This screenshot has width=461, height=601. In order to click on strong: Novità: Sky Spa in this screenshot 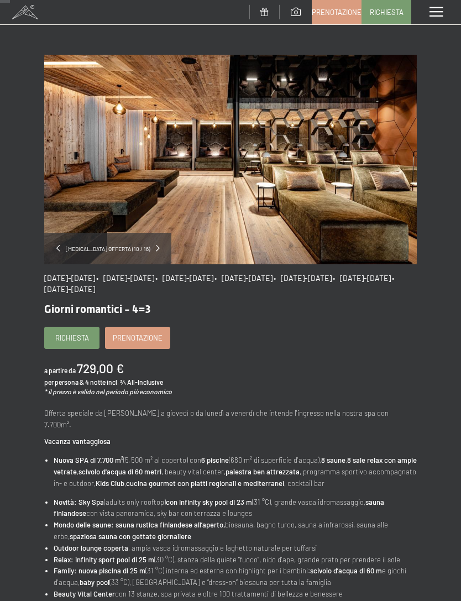, I will do `click(78, 502)`.